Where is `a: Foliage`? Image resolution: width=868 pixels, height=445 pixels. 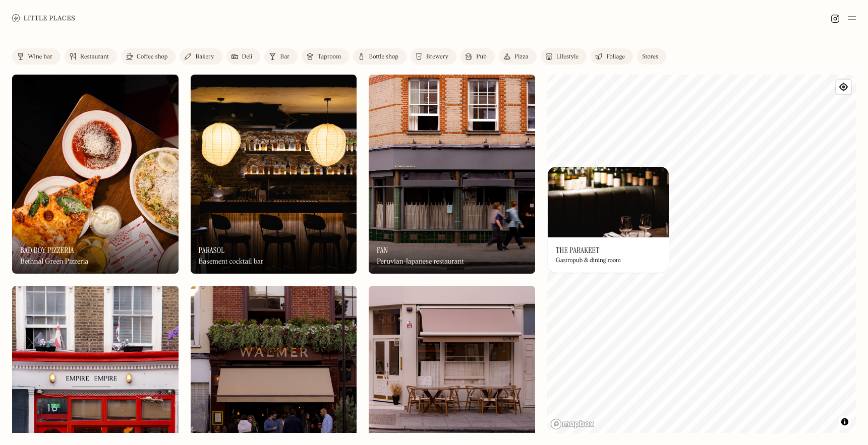 a: Foliage is located at coordinates (612, 57).